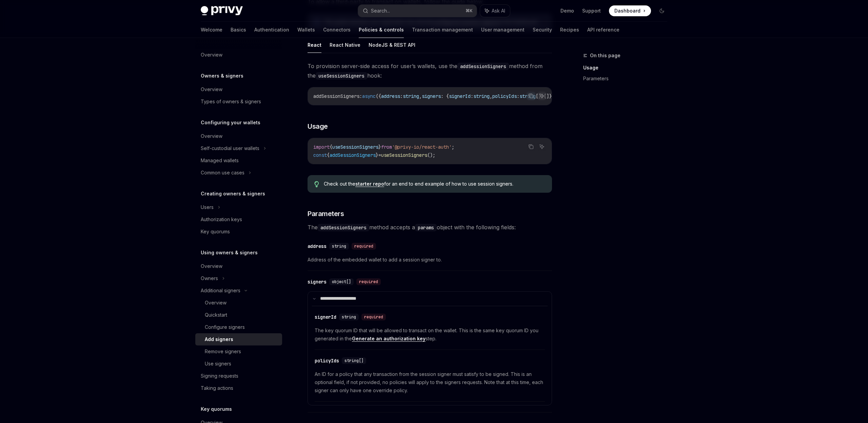 This screenshot has height=423, width=868. I want to click on a: Signing requests, so click(238, 376).